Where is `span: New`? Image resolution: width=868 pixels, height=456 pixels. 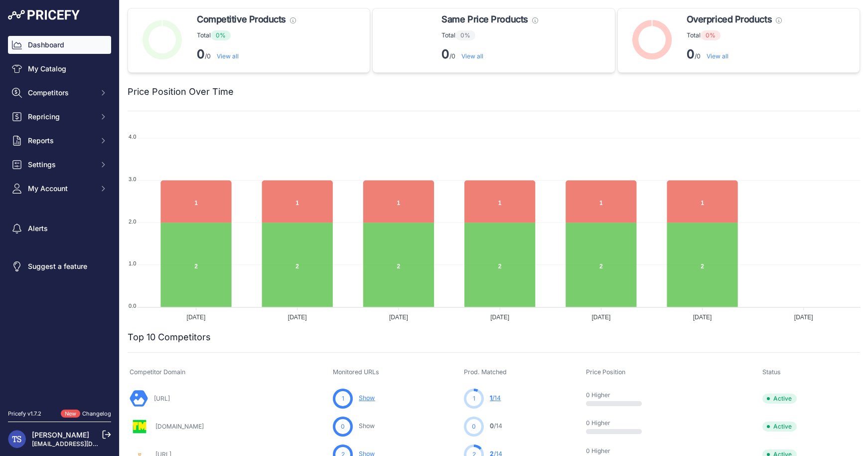
span: New is located at coordinates (70, 414).